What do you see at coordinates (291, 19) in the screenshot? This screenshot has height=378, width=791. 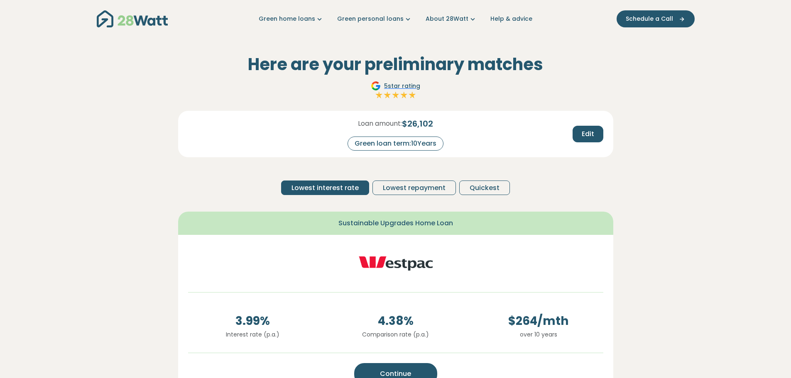 I see `a: Green home loans` at bounding box center [291, 19].